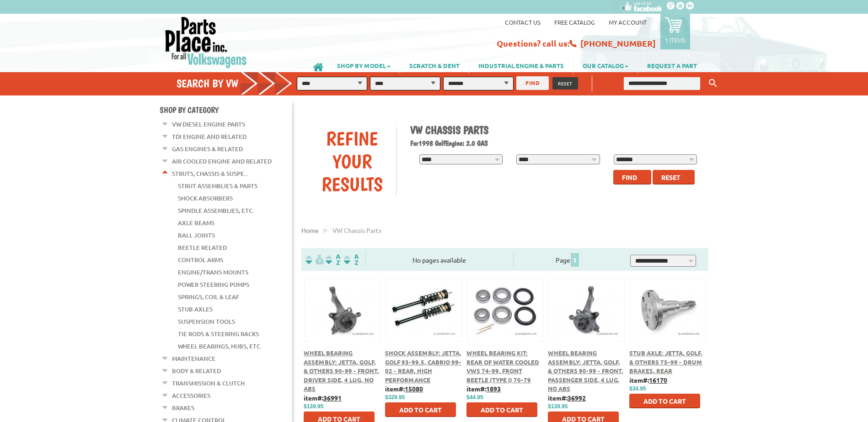  I want to click on span: RESET, so click(565, 83).